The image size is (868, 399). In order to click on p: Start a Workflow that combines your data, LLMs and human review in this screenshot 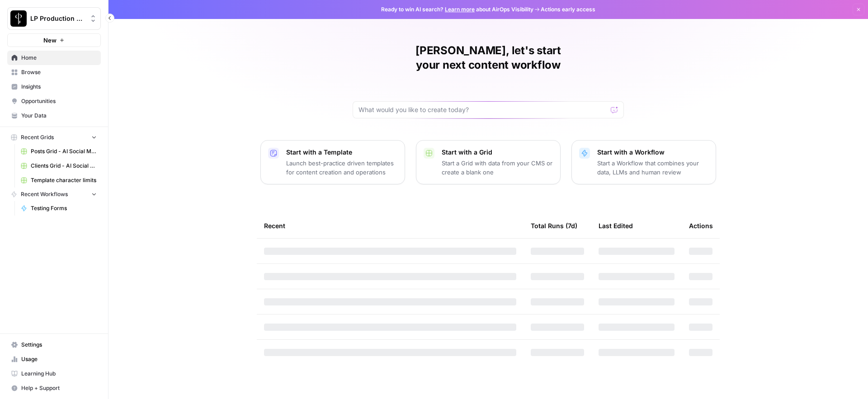, I will do `click(653, 168)`.